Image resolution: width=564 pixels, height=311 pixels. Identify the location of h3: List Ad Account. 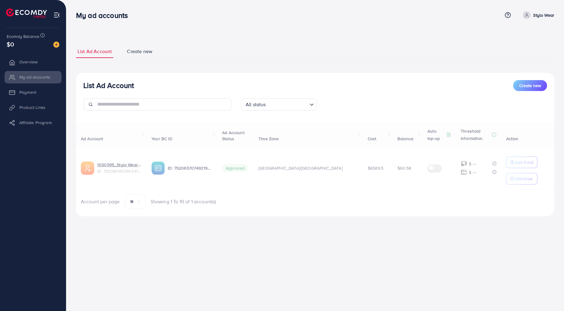
(108, 85).